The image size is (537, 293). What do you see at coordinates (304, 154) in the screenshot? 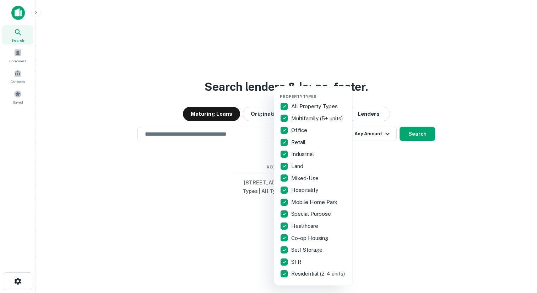
I see `p: Industrial` at bounding box center [304, 154].